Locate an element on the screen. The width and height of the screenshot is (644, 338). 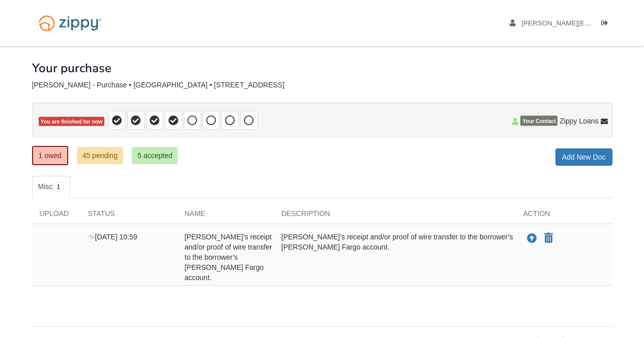
div: Action is located at coordinates (564, 216).